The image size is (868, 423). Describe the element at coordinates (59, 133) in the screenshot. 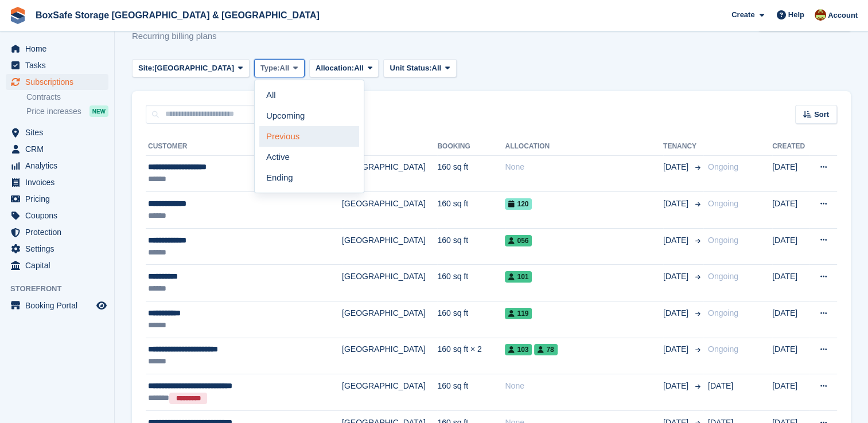

I see `span: Sites` at that location.